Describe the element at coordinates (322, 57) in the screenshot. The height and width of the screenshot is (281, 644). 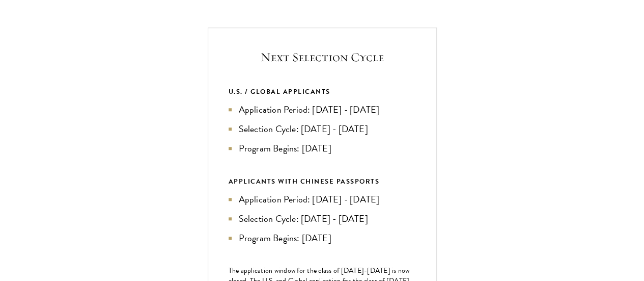
I see `h5: Next Selection Cycle` at that location.